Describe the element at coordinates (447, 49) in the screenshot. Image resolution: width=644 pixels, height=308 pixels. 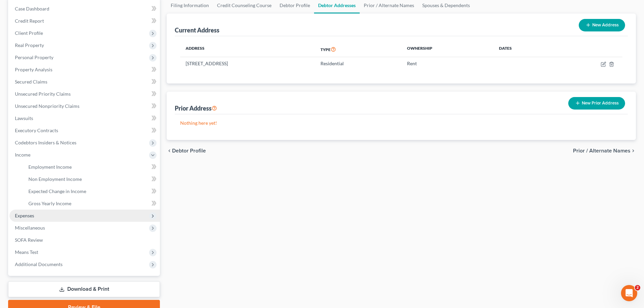
I see `th: Ownership` at that location.